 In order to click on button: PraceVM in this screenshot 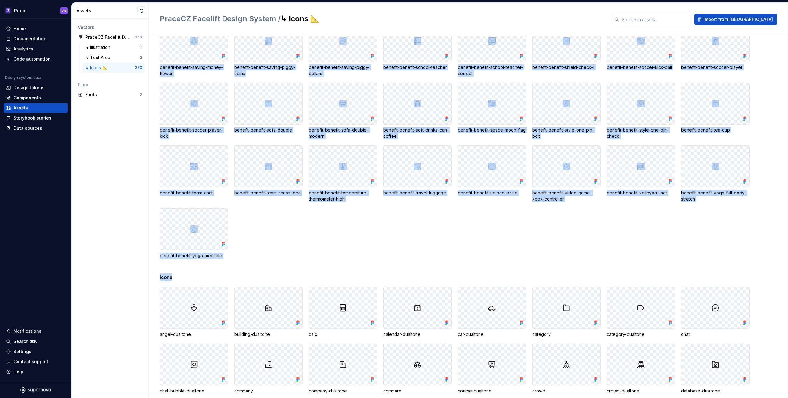, I will do `click(36, 10)`.